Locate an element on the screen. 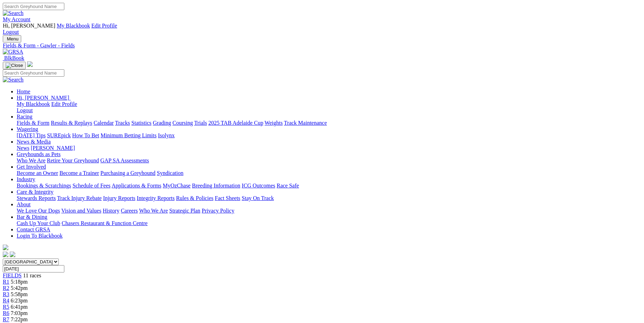 This screenshot has width=644, height=323. span: 5:58pm is located at coordinates (19, 294).